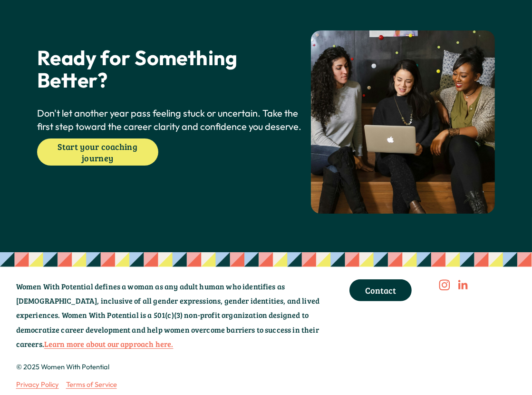  What do you see at coordinates (139, 69) in the screenshot?
I see `strong: Ready for Something Better?` at bounding box center [139, 69].